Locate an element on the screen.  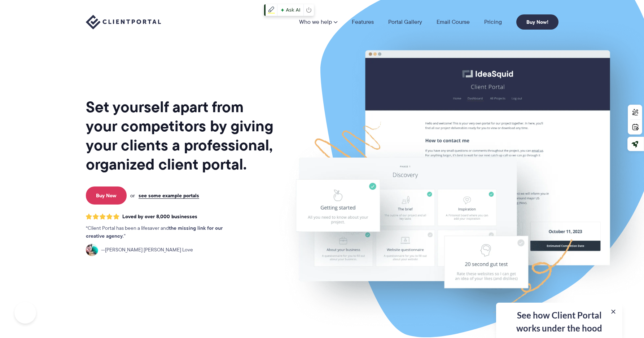
a: Who we help is located at coordinates (318, 22).